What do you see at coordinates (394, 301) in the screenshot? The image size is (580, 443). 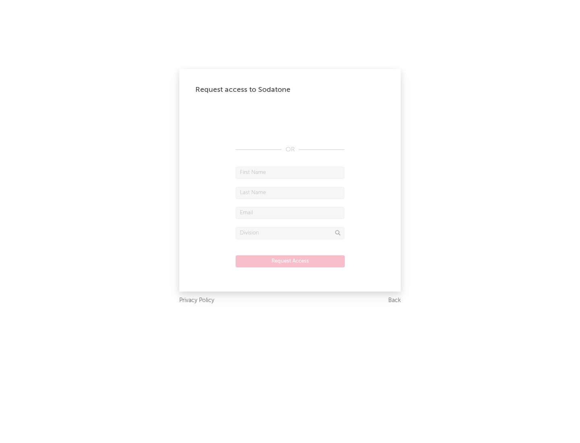 I see `a: Back` at bounding box center [394, 301].